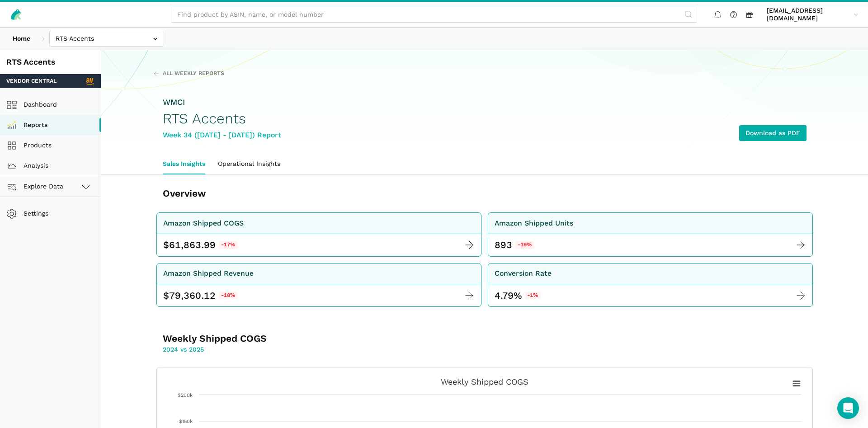  I want to click on a: Amazon Shipped Revenue $ 79,360.12 -18%, so click(319, 285).